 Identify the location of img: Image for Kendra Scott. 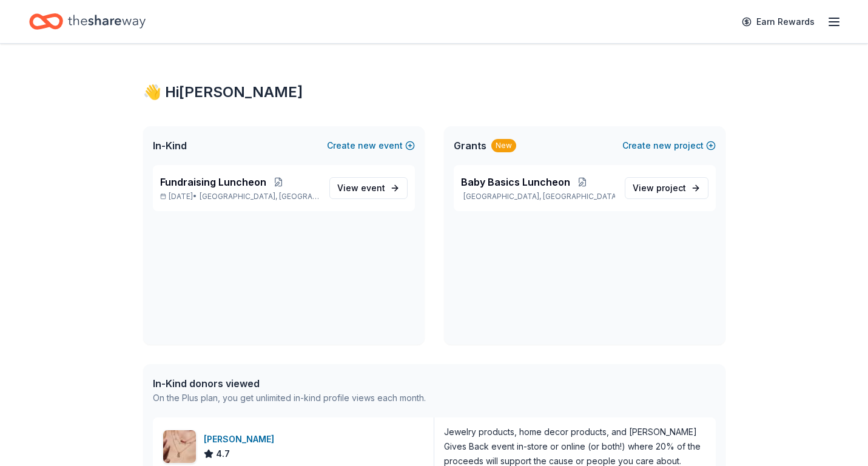
(180, 446).